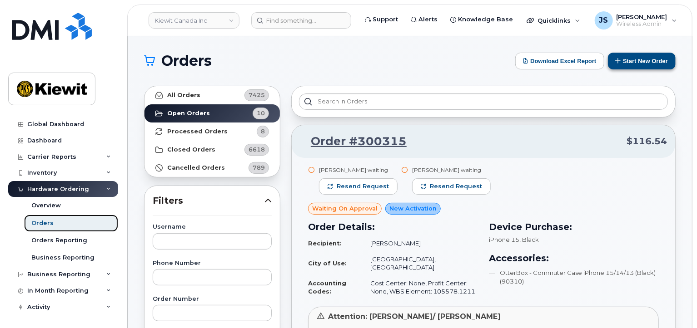 The width and height of the screenshot is (697, 328). I want to click on span: iPhone 15, so click(504, 240).